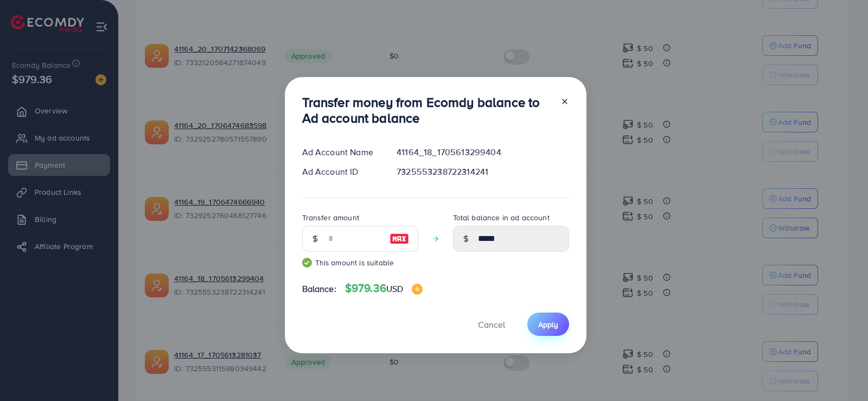 Image resolution: width=868 pixels, height=401 pixels. Describe the element at coordinates (482, 152) in the screenshot. I see `div: 41164_18_1705613299404` at that location.